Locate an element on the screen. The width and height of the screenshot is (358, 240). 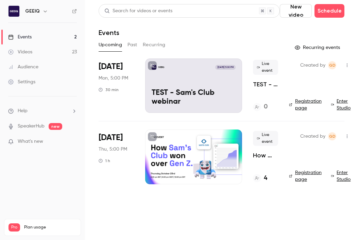
button: Past is located at coordinates (132, 45).